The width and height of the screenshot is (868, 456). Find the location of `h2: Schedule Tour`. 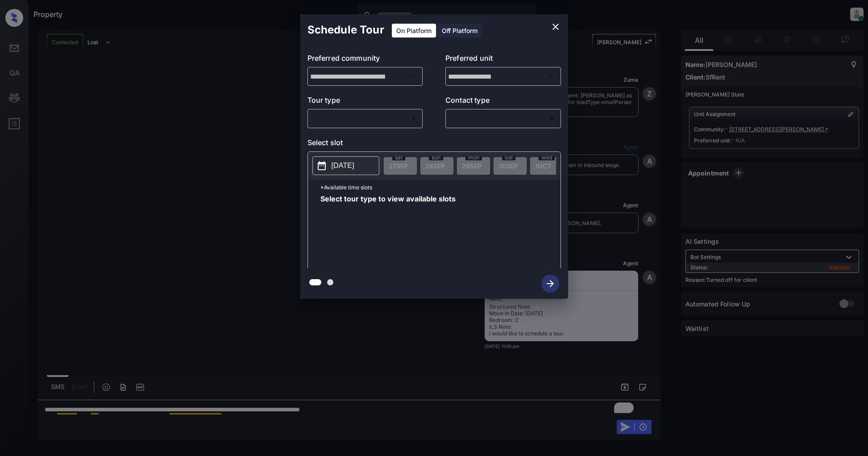

h2: Schedule Tour is located at coordinates (346, 30).